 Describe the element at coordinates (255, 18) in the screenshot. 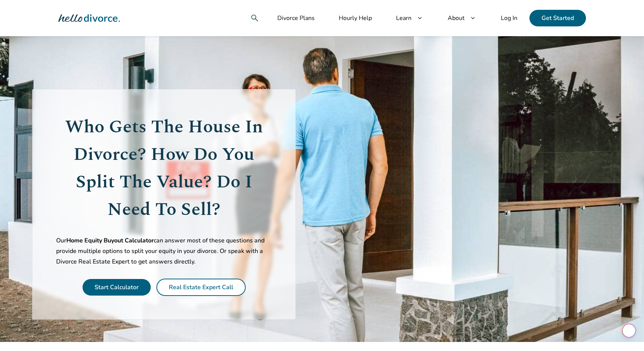

I see `span: search` at that location.